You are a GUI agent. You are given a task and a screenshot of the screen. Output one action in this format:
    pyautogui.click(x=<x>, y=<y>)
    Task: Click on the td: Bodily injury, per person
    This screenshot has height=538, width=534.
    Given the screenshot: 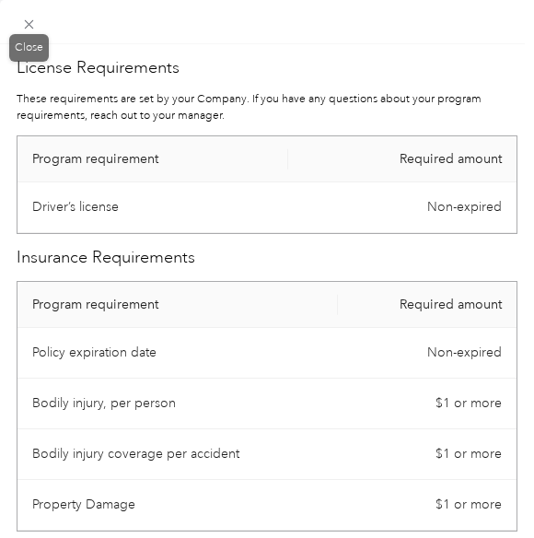 What is the action you would take?
    pyautogui.click(x=178, y=403)
    